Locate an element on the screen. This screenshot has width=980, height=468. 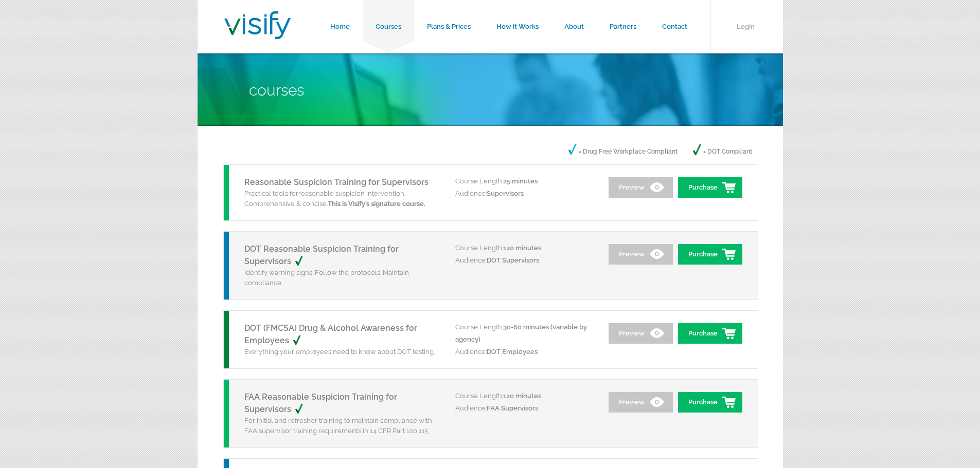
a: DOT Reasonable Suspicion Training for Supervisors is located at coordinates (321, 255).